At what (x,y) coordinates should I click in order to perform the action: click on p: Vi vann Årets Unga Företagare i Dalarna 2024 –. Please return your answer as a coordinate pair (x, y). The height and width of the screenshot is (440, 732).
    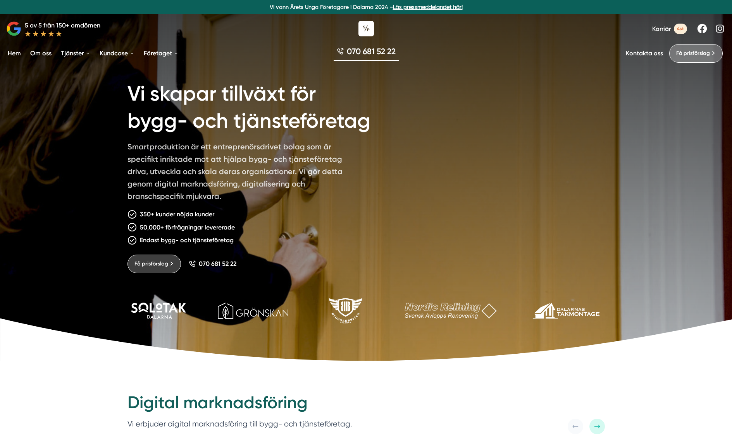
    Looking at the image, I should click on (366, 7).